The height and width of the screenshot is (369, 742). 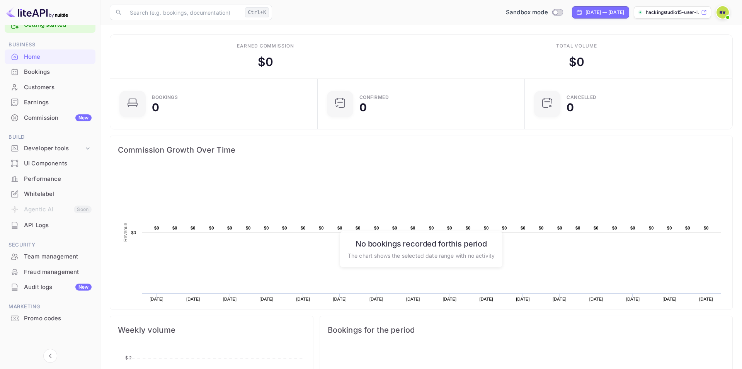 I want to click on a: UI Components, so click(x=50, y=163).